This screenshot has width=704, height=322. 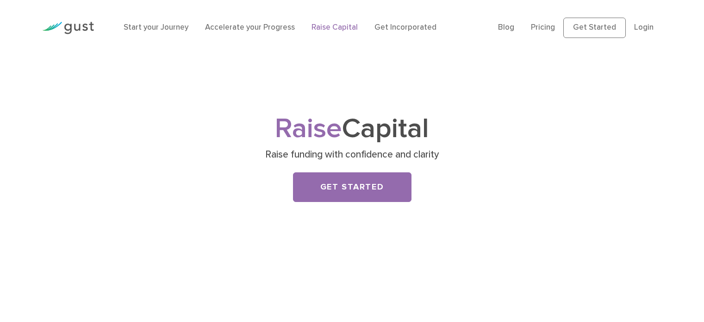 I want to click on span: Raise, so click(x=308, y=128).